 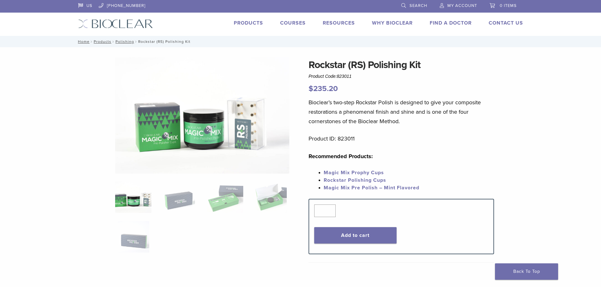 I want to click on span: My Account, so click(x=462, y=6).